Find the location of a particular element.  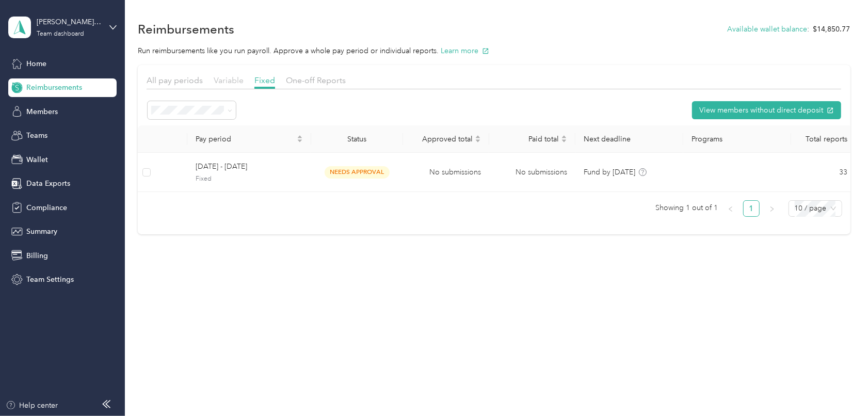

span: One-off Reports is located at coordinates (316, 80).